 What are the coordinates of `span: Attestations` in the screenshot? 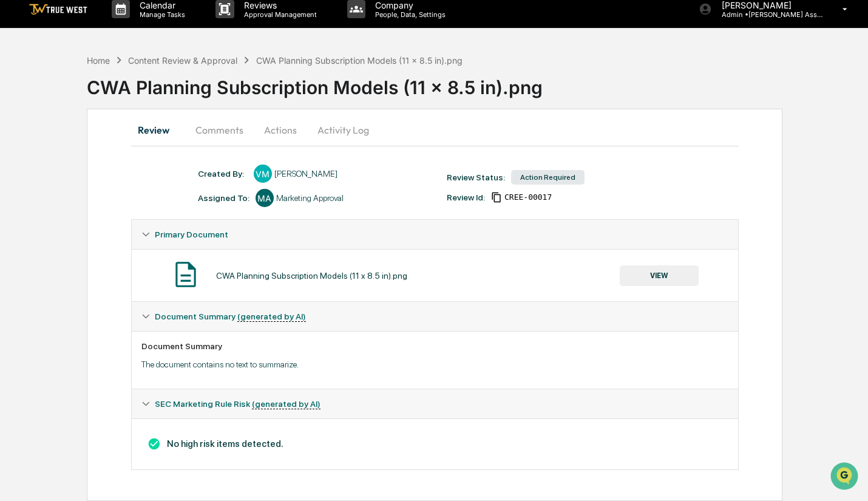 It's located at (125, 159).